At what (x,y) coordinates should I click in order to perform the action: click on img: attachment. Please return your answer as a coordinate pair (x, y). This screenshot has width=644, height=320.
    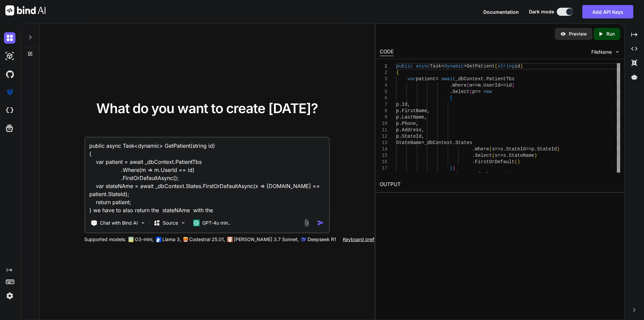
    Looking at the image, I should click on (306, 223).